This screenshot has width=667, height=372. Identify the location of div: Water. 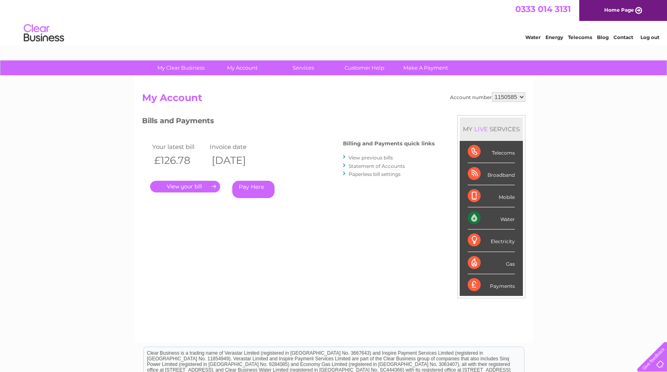
(491, 218).